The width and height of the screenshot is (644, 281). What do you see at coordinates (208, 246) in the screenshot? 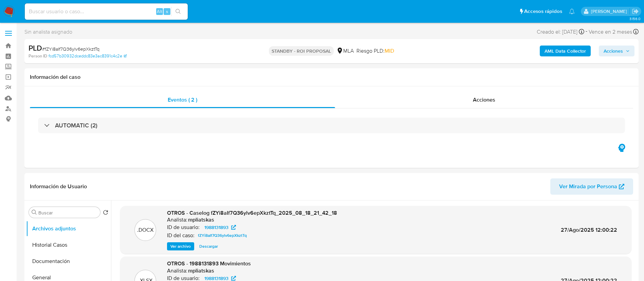
I see `span: Descargar` at bounding box center [208, 246].